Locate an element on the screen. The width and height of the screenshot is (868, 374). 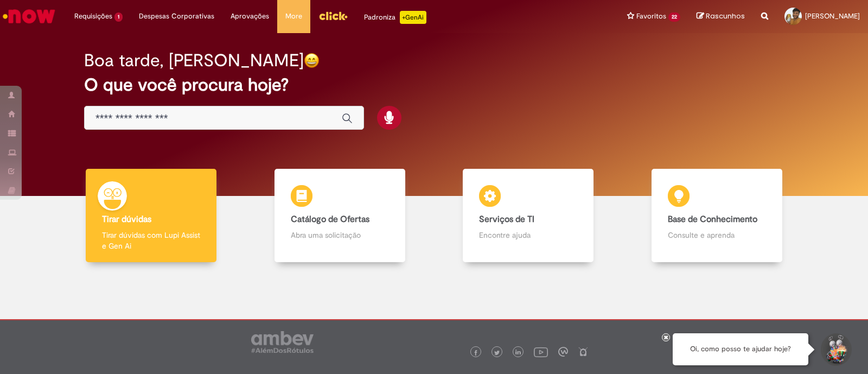
b: Catálogo de Ofertas is located at coordinates (330, 219).